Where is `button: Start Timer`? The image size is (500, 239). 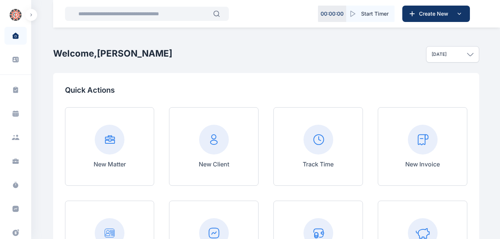 button: Start Timer is located at coordinates (371, 14).